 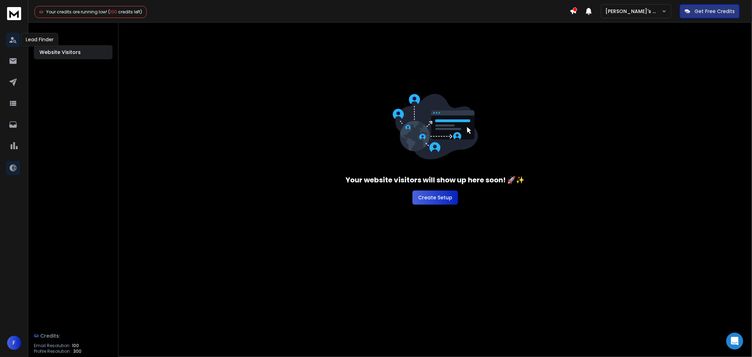 What do you see at coordinates (50, 336) in the screenshot?
I see `span: Credits:` at bounding box center [50, 336].